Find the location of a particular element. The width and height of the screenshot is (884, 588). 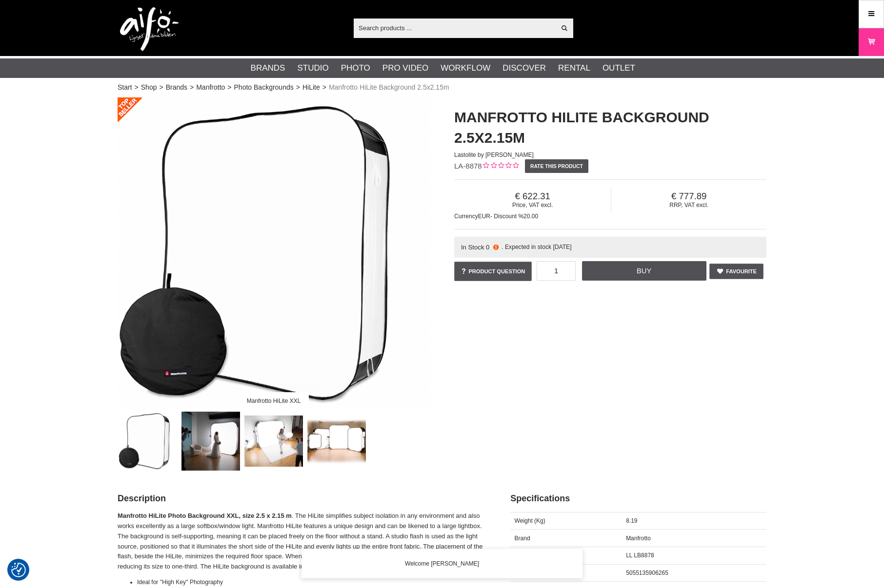

a: Photo Backgrounds is located at coordinates (264, 87).